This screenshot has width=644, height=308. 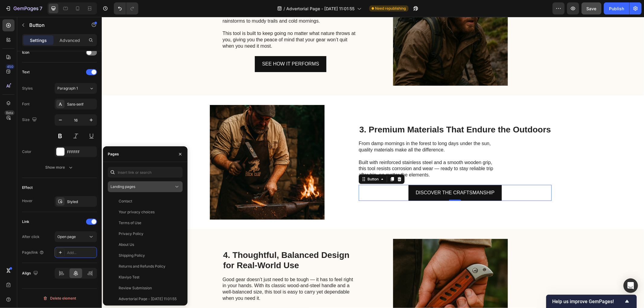 What do you see at coordinates (125, 201) in the screenshot?
I see `div: Contact` at bounding box center [125, 201].